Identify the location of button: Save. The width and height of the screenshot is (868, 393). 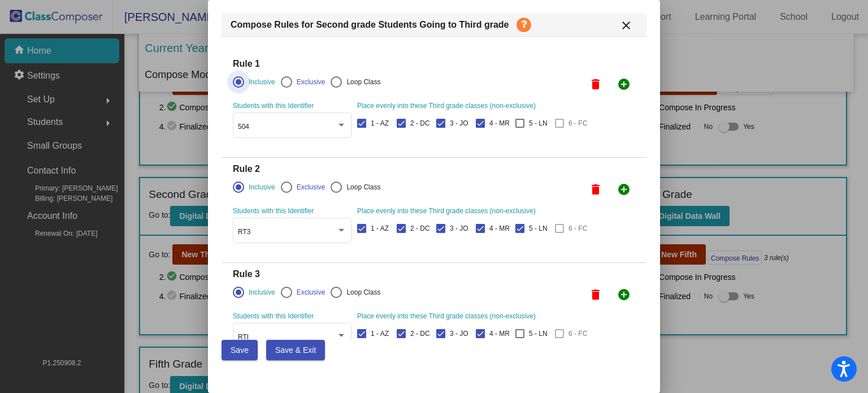
(240, 350).